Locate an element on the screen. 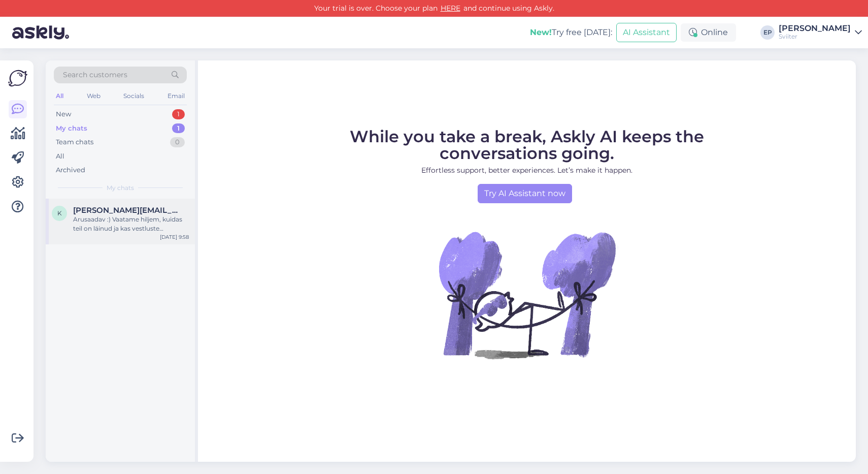 Image resolution: width=868 pixels, height=474 pixels. span: My chats is located at coordinates (120, 188).